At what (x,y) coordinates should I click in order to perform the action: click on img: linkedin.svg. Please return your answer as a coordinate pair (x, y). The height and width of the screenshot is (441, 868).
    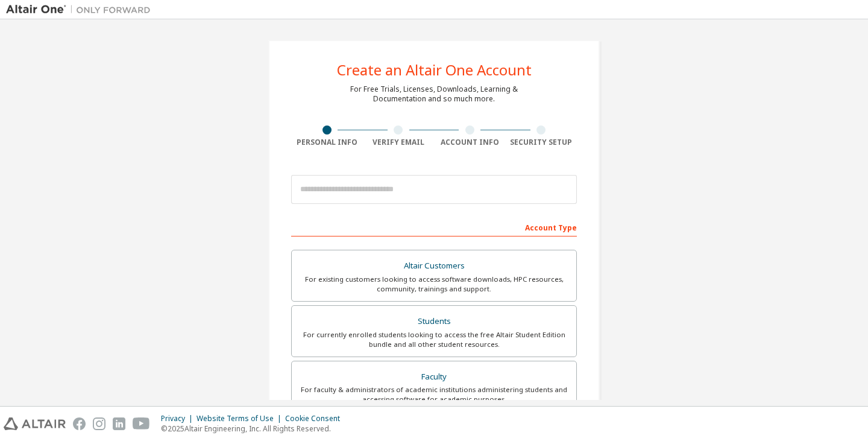
    Looking at the image, I should click on (119, 423).